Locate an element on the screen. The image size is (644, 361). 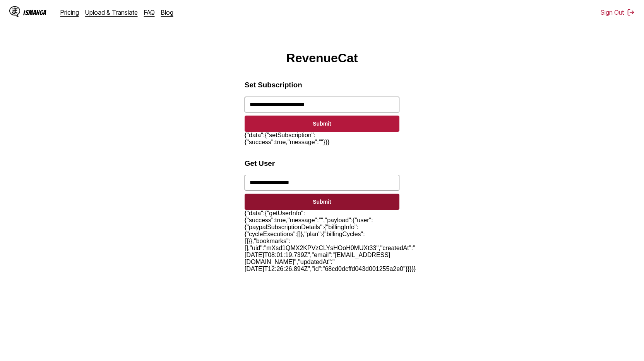
a: Pricing is located at coordinates (69, 12).